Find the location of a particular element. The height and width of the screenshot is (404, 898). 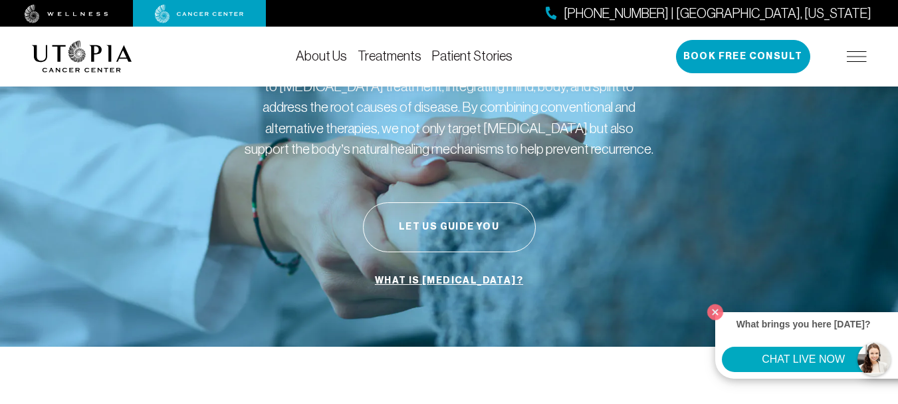

a: Treatments is located at coordinates (390, 56).